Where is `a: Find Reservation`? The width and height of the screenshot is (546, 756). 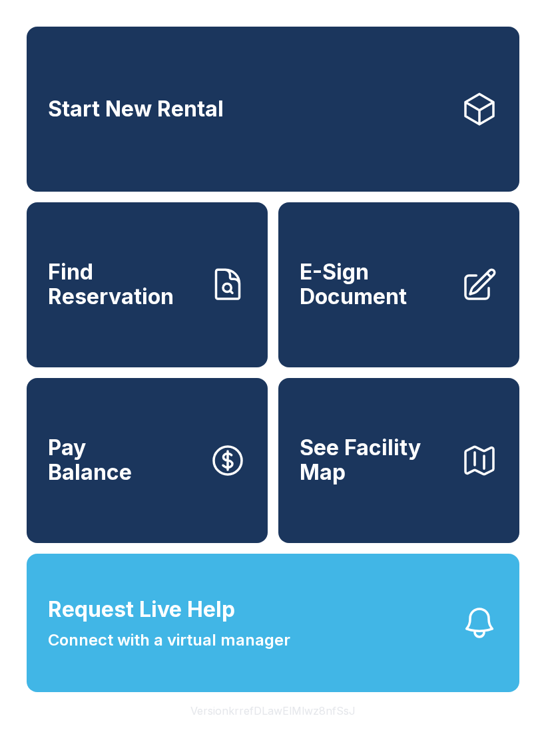 a: Find Reservation is located at coordinates (147, 285).